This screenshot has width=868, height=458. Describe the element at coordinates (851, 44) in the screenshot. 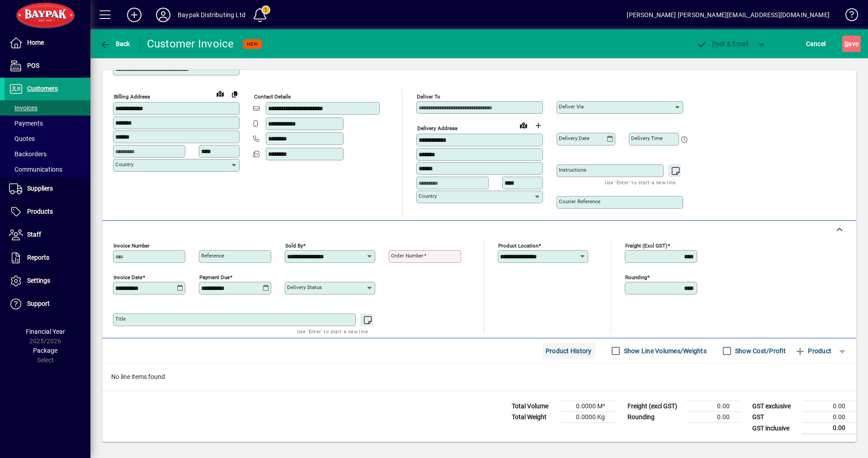

I see `span: ave` at that location.